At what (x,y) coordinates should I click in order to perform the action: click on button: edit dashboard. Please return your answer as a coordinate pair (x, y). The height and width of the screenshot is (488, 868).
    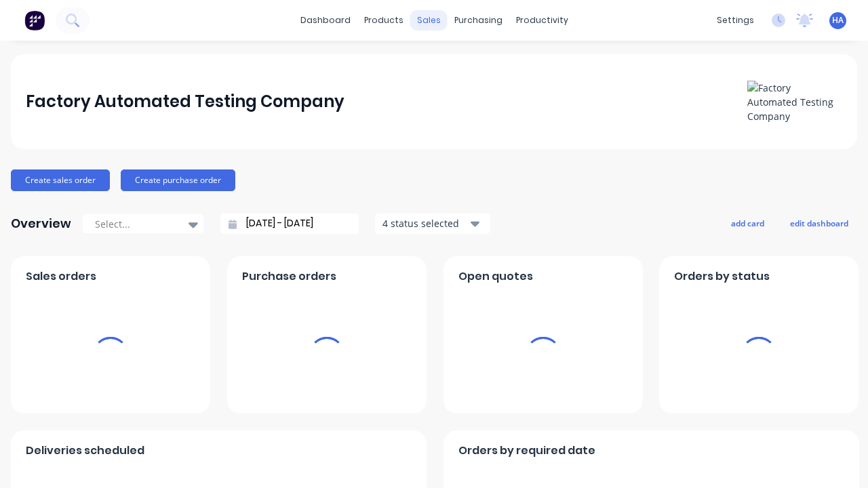
    Looking at the image, I should click on (820, 223).